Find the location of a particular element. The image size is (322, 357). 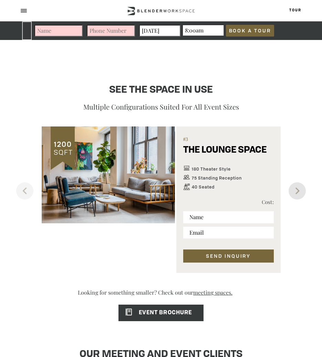

h4: See the space in use is located at coordinates (161, 90).